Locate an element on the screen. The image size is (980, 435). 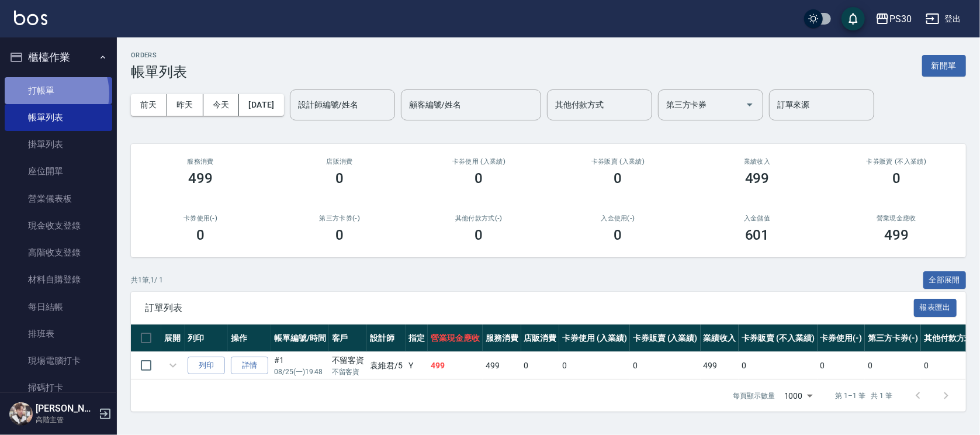
a: 新開單 is located at coordinates (944, 65).